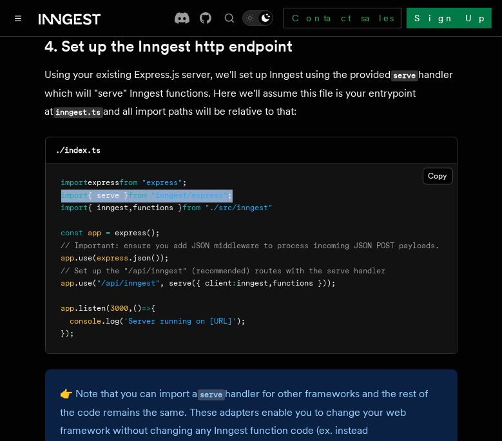 Image resolution: width=502 pixels, height=441 pixels. What do you see at coordinates (258, 18) in the screenshot?
I see `button: Toggle dark mode` at bounding box center [258, 18].